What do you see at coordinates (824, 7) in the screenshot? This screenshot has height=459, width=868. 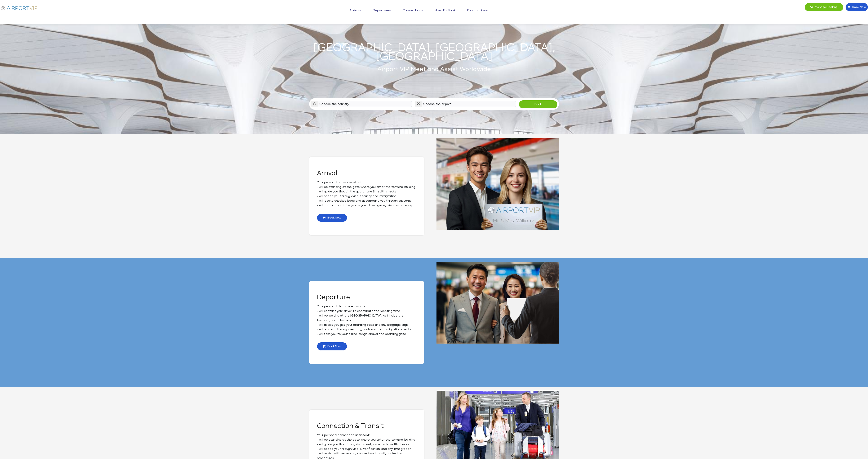 I see `a: Manage booking` at bounding box center [824, 7].